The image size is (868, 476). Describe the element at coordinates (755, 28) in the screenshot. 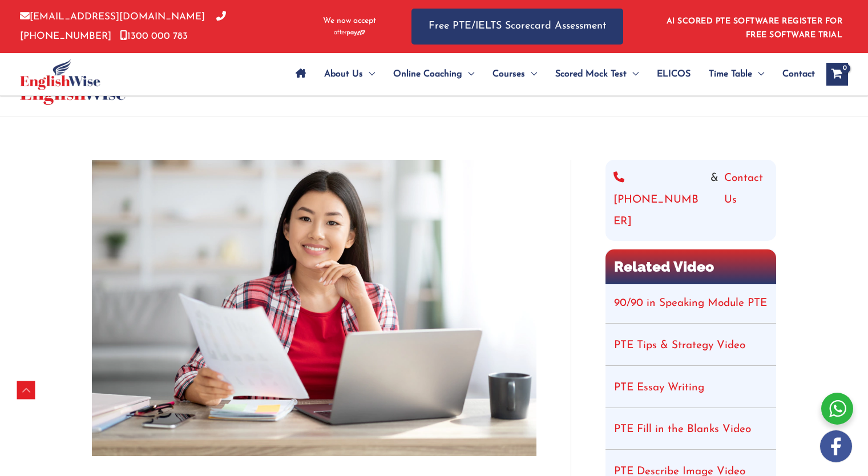

I see `a: AI SCORED PTE SOFTWARE REGISTER FOR FREE SOFTWARE TRIAL` at that location.